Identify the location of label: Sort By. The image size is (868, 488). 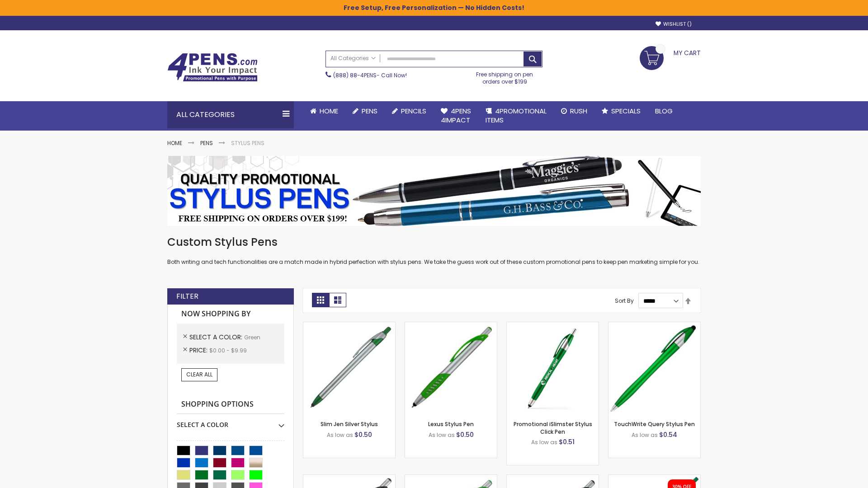
(624, 300).